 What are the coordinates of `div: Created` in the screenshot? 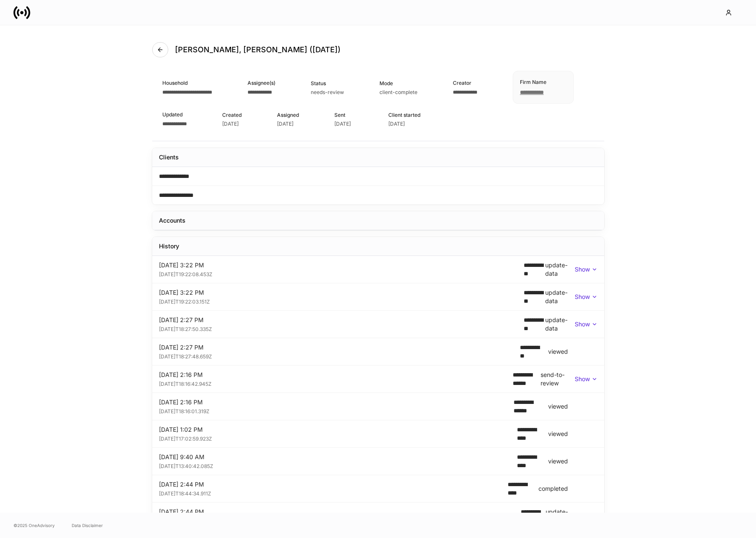 It's located at (232, 114).